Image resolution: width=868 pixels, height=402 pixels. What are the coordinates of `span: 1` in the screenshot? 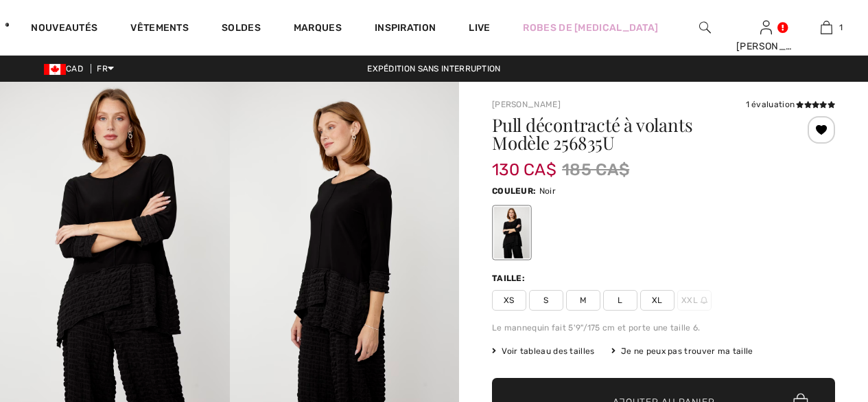 It's located at (841, 28).